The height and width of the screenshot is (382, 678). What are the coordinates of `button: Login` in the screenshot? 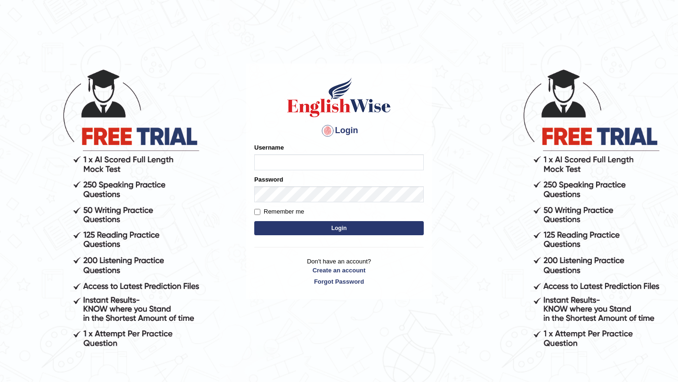 It's located at (339, 228).